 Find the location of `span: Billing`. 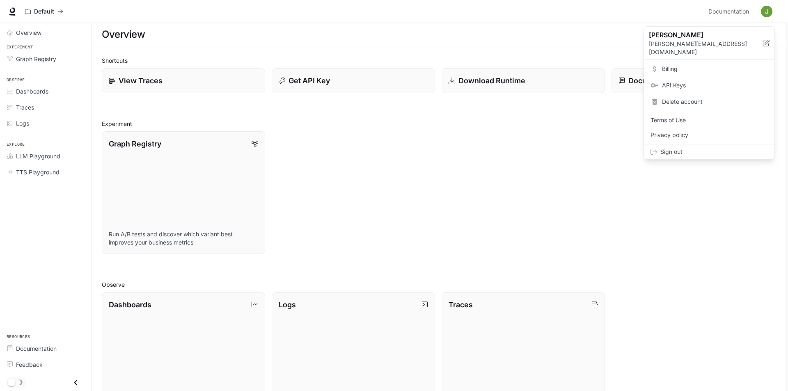

span: Billing is located at coordinates (715, 69).